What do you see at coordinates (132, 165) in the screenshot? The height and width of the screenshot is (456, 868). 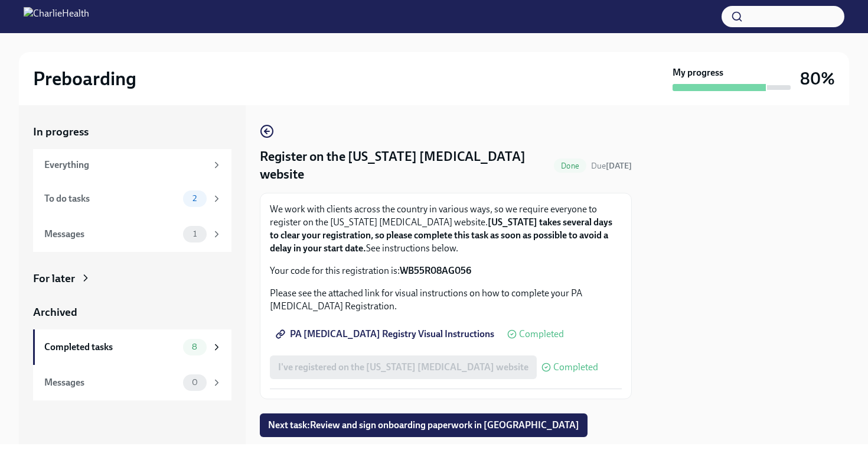 I see `a: Everything` at bounding box center [132, 165].